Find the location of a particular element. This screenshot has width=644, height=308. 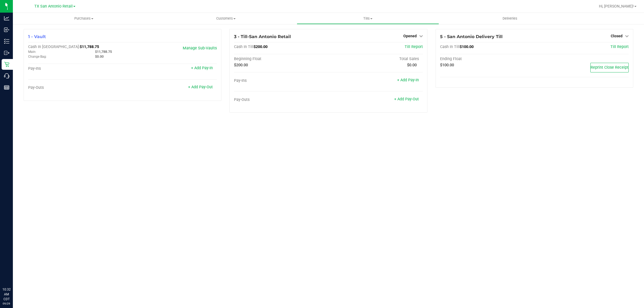

inline-svg: Reports is located at coordinates (7, 88).